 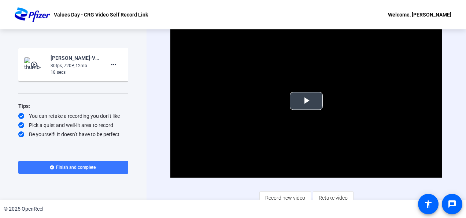 I want to click on img: thumb-nail, so click(x=35, y=65).